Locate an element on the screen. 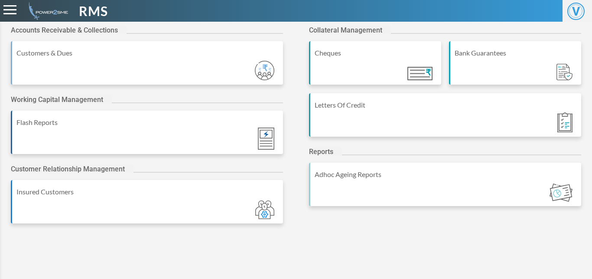 The width and height of the screenshot is (592, 279). h2: Accounts Receivable & Collections is located at coordinates (68, 30).